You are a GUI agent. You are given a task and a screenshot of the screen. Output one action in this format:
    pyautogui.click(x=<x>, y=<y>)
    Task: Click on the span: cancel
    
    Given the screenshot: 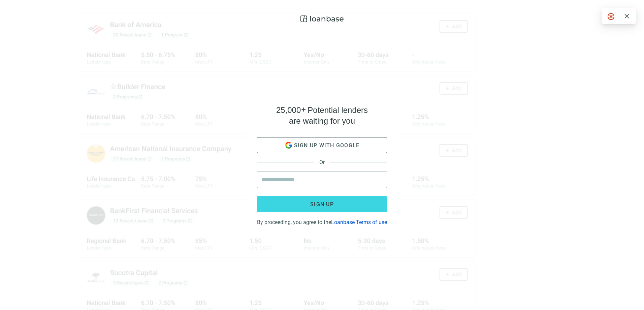 What is the action you would take?
    pyautogui.click(x=611, y=17)
    